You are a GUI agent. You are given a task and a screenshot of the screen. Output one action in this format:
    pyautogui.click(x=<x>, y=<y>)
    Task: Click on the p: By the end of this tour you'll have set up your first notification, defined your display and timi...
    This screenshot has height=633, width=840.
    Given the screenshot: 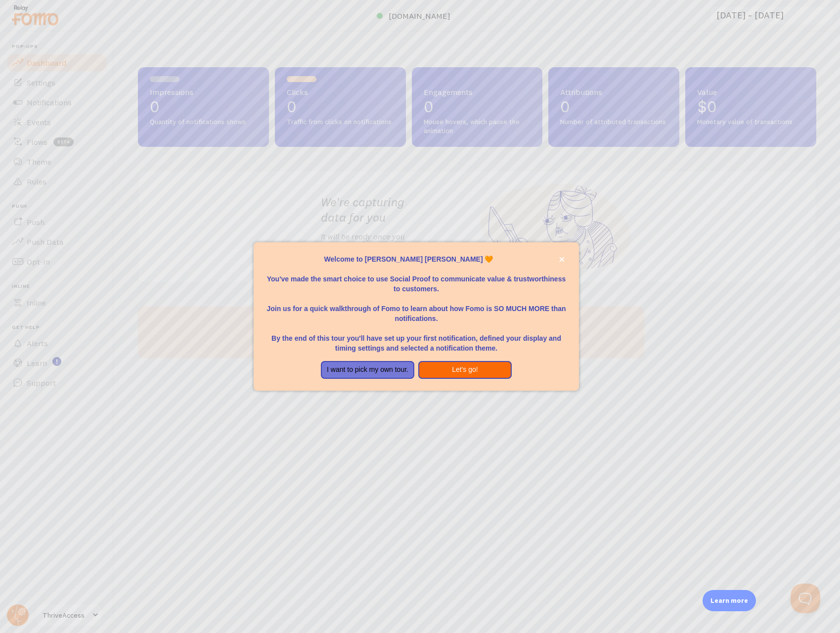 What is the action you would take?
    pyautogui.click(x=417, y=339)
    